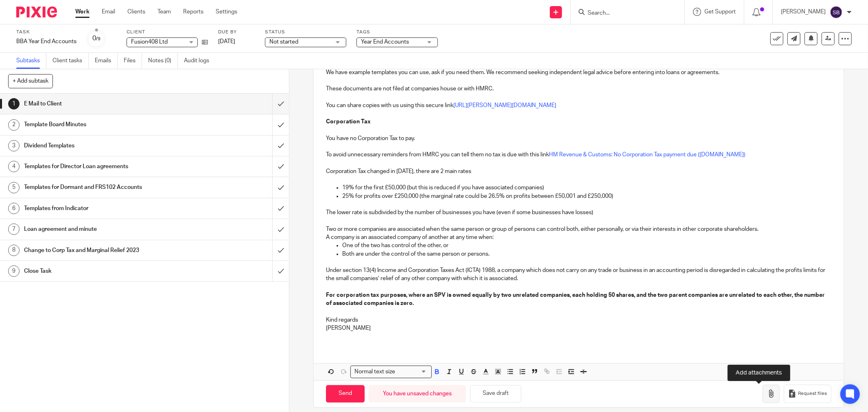 The width and height of the screenshot is (868, 412). Describe the element at coordinates (14, 104) in the screenshot. I see `div: 1` at that location.